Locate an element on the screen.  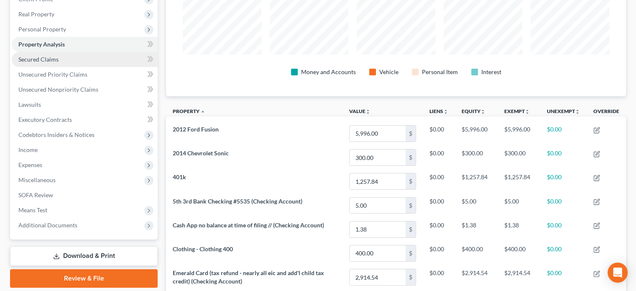
span: Unsecured Nonpriority Claims is located at coordinates (58, 89).